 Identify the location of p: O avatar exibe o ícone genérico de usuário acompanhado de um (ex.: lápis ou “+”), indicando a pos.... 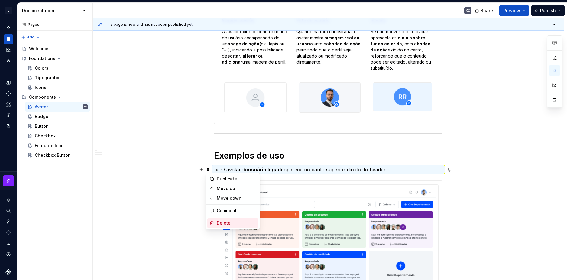
(256, 47).